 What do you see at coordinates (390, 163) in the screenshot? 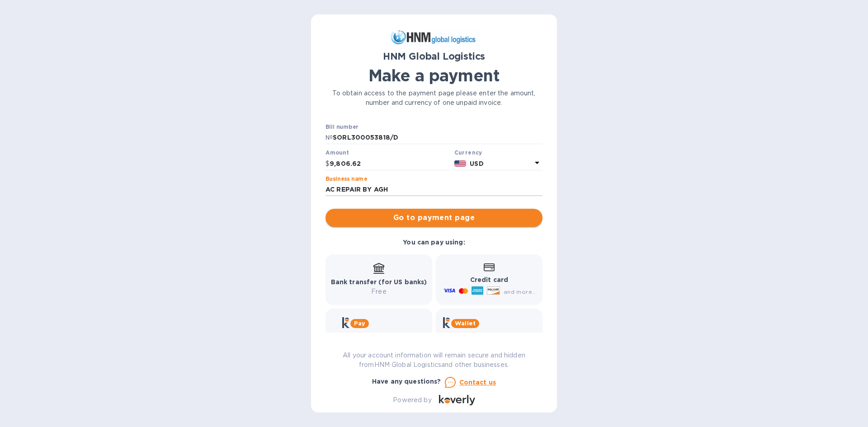
I see `input: 0.00` at bounding box center [390, 163].